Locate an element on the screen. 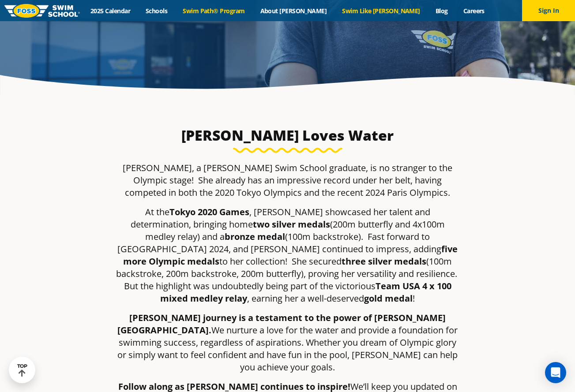 The height and width of the screenshot is (392, 575). div: TOP is located at coordinates (22, 370).